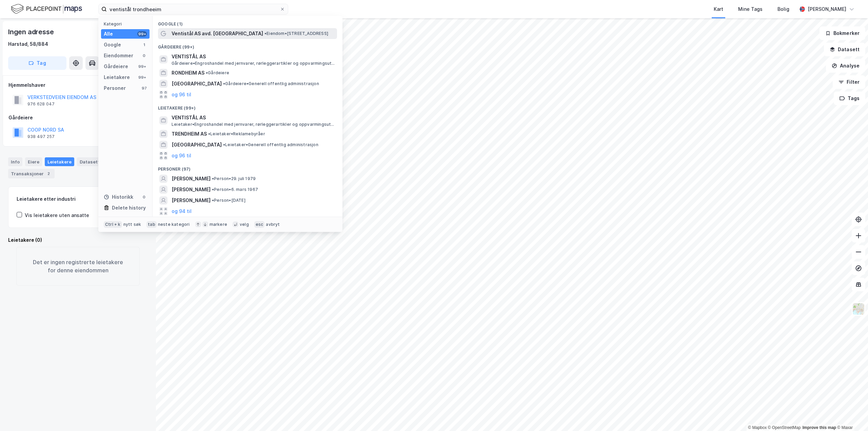 Image resolution: width=868 pixels, height=431 pixels. I want to click on a: Mapbox, so click(757, 427).